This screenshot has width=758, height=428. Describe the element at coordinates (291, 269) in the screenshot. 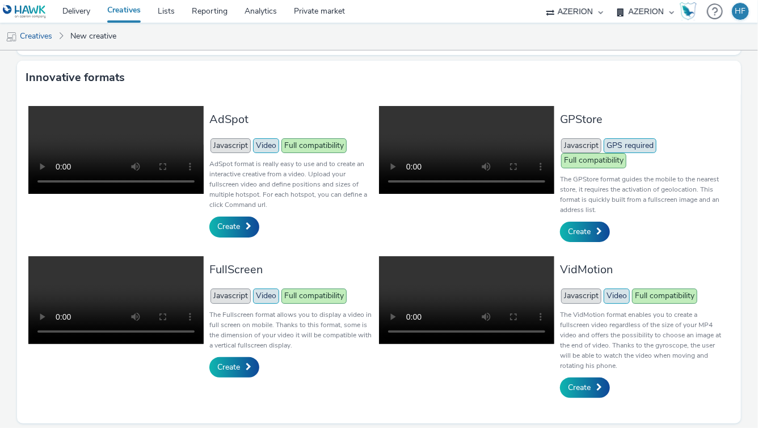

I see `h3: FullScreen` at that location.